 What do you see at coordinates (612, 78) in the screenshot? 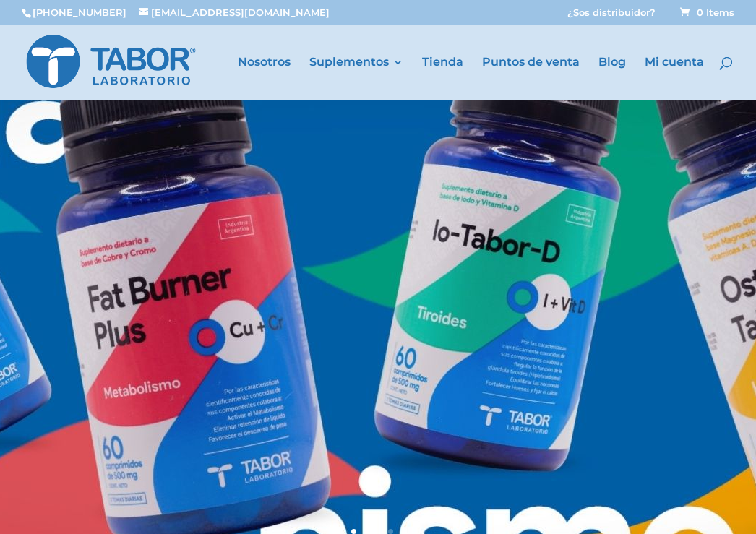
I see `a: Blog` at bounding box center [612, 78].